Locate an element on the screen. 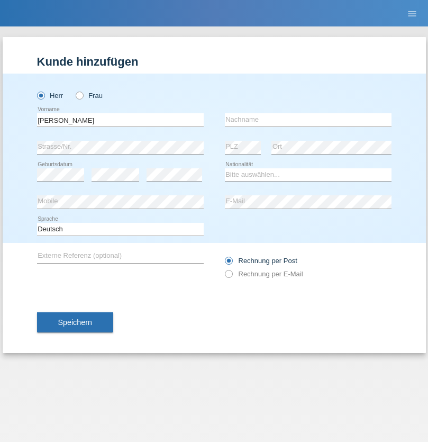  input: Frau is located at coordinates (79, 95).